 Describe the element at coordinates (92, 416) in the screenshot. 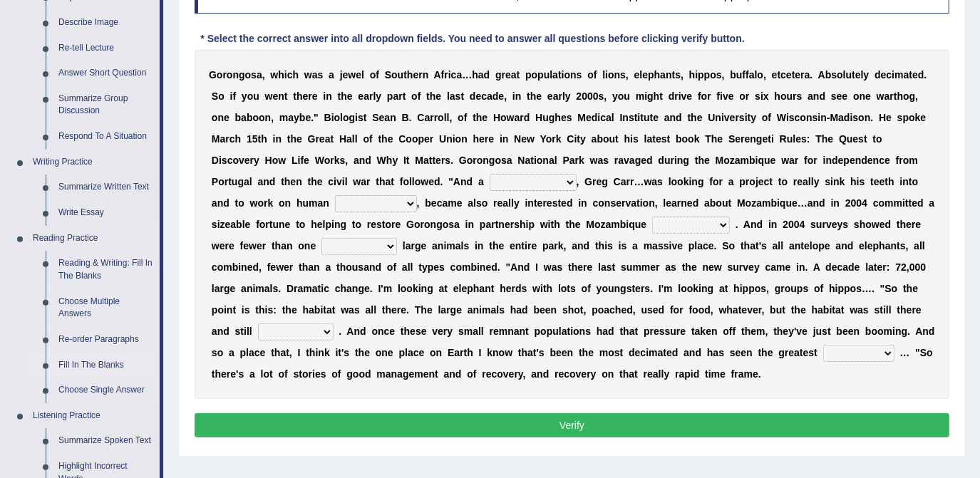

I see `a: Listening Practice` at that location.